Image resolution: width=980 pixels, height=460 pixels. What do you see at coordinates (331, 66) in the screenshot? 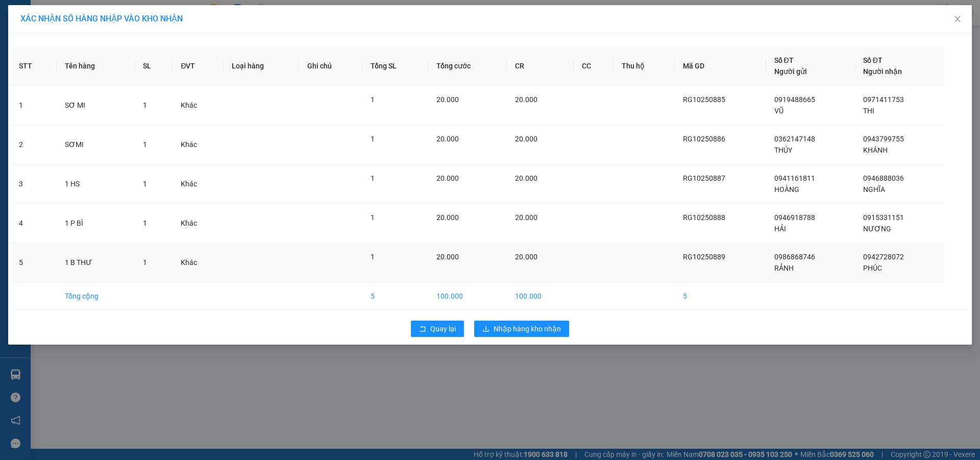
I see `th: Ghi chú` at bounding box center [331, 66].